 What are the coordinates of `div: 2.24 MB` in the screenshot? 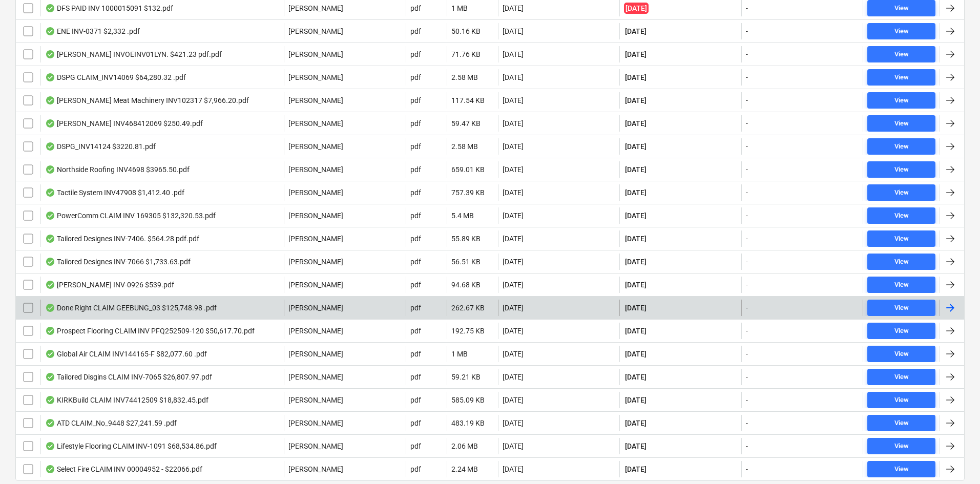 It's located at (464, 469).